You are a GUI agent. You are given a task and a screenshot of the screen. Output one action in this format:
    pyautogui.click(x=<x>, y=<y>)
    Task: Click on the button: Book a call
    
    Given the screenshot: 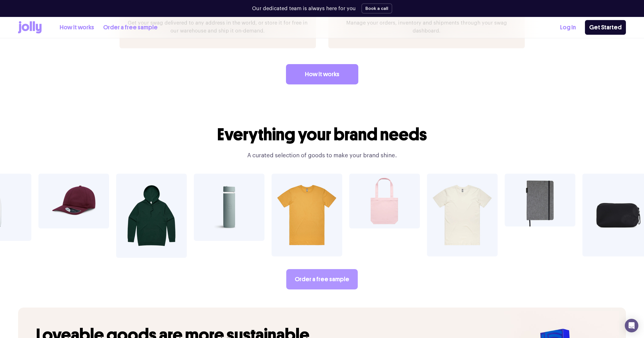 What is the action you would take?
    pyautogui.click(x=377, y=9)
    